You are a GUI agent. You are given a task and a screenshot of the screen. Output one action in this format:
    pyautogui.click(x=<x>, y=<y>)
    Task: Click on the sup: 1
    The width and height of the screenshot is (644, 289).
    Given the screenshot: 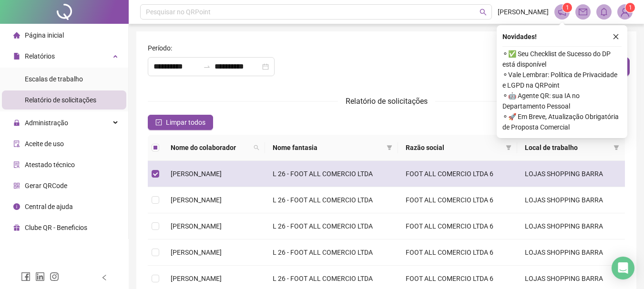 What is the action you would take?
    pyautogui.click(x=567, y=8)
    